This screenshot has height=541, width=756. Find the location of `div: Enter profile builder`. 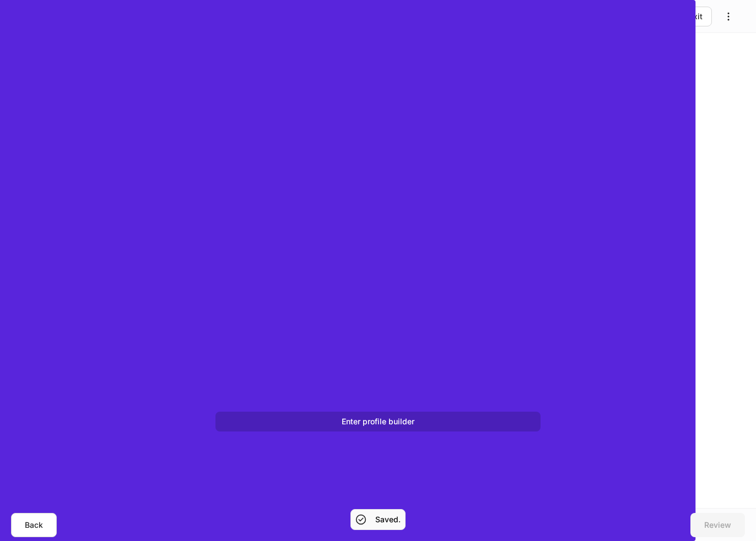

div: Enter profile builder is located at coordinates (378, 422).